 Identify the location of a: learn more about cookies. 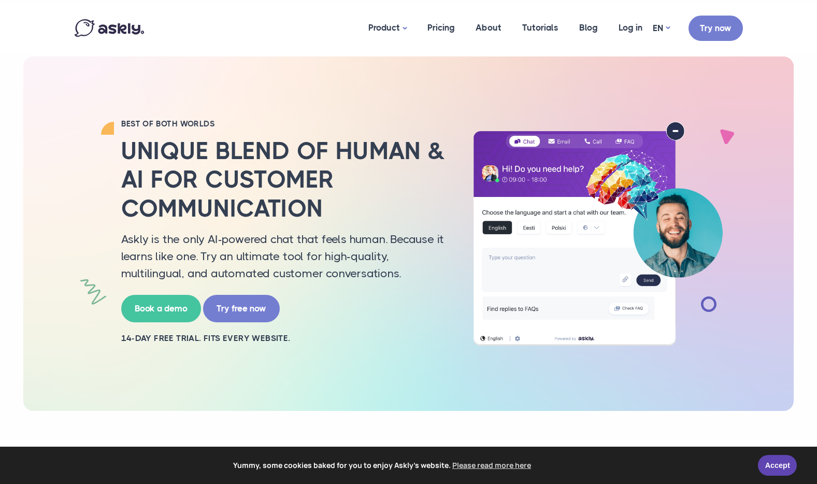
(492, 465).